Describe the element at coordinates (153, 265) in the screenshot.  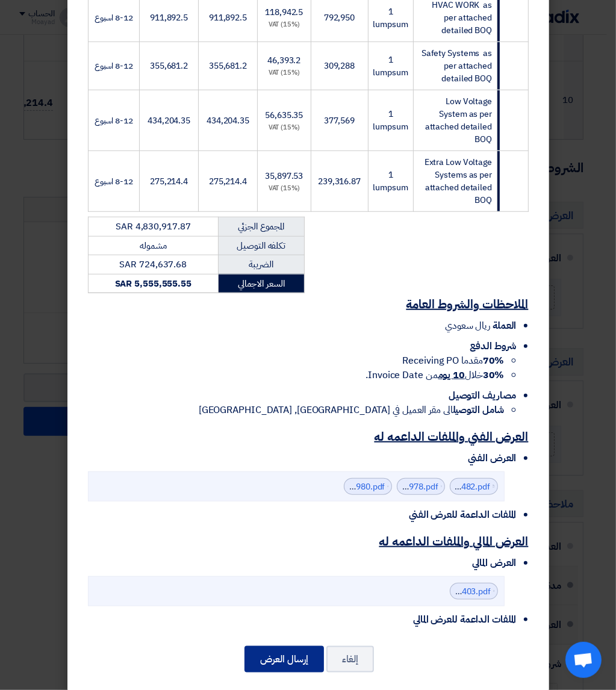
I see `span: SAR 724,637.68` at that location.